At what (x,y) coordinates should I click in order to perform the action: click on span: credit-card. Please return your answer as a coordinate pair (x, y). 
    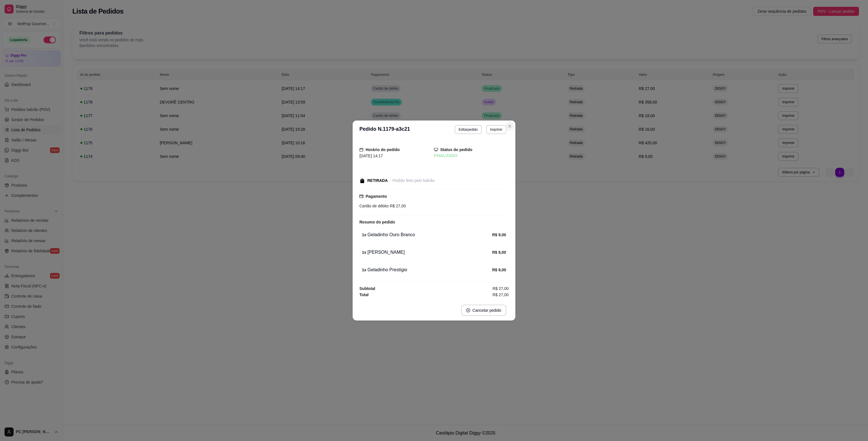
    Looking at the image, I should click on (361, 196).